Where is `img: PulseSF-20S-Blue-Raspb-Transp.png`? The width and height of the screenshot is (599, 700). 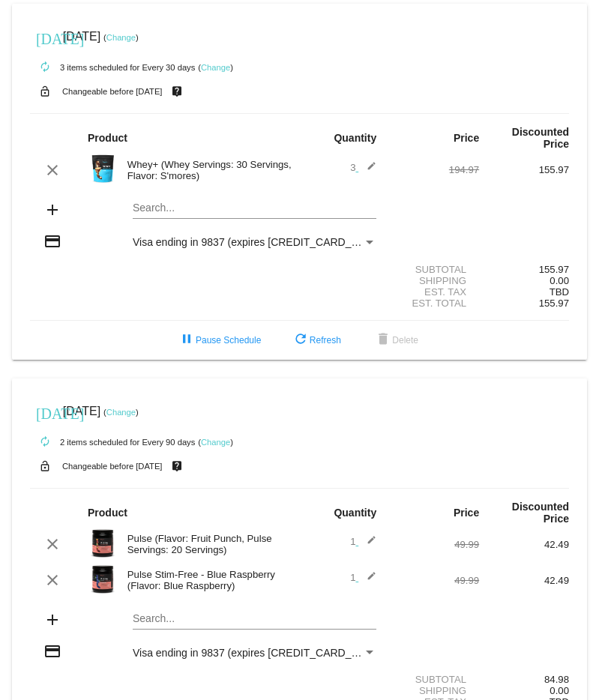
img: PulseSF-20S-Blue-Raspb-Transp.png is located at coordinates (102, 579).